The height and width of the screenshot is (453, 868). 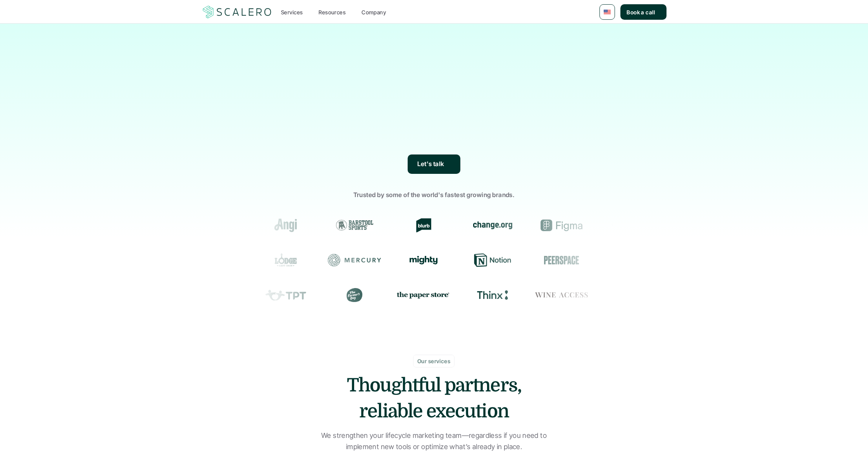 I want to click on p: From strategy to execution, we bring deep expertise in top lifecycle marketing platforms: [DOMAIN..., so click(x=434, y=128).